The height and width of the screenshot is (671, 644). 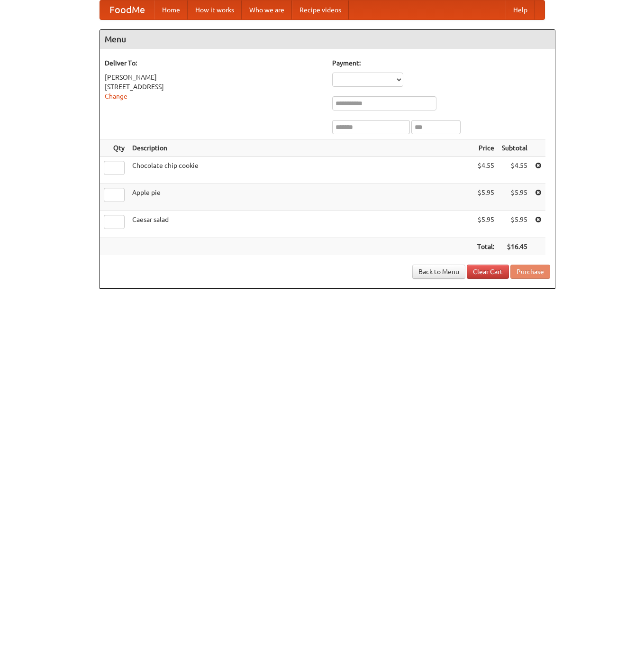 What do you see at coordinates (301, 198) in the screenshot?
I see `td: Apple pie` at bounding box center [301, 198].